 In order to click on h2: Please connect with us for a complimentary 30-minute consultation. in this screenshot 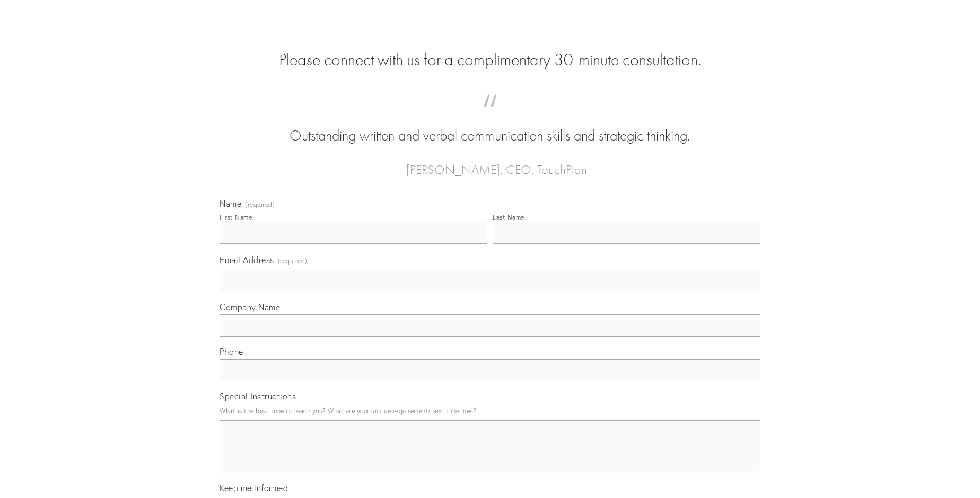, I will do `click(490, 60)`.